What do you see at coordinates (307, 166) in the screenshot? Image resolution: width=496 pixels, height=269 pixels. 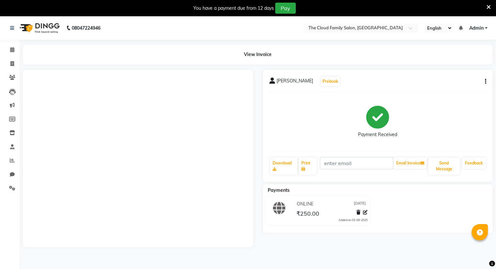 I see `a: Print` at bounding box center [307, 166].